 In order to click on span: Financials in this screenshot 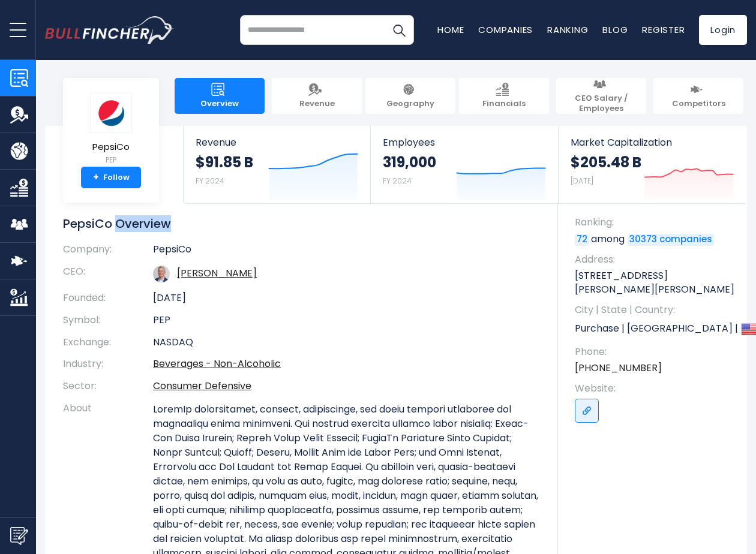, I will do `click(504, 104)`.